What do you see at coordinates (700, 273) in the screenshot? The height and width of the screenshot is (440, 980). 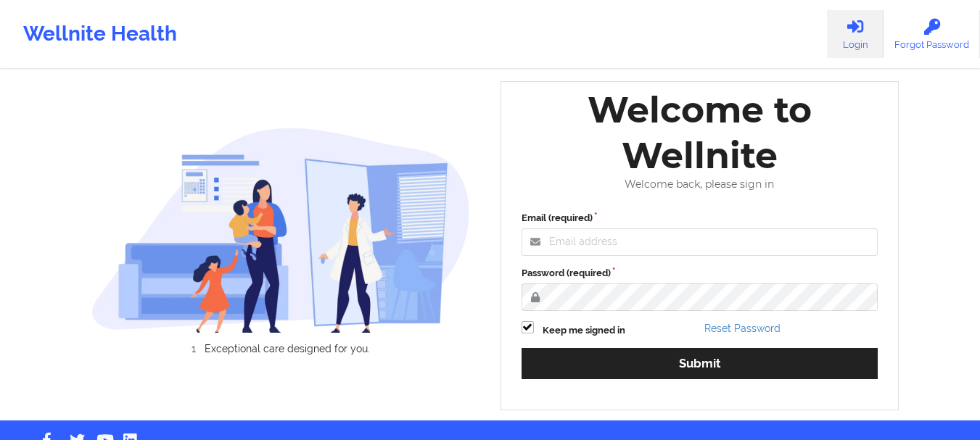 I see `label: Password (required)` at bounding box center [700, 273].